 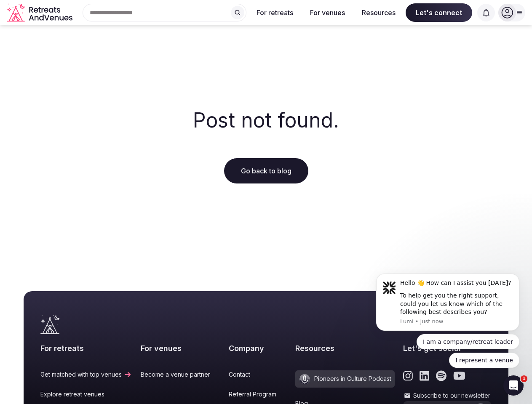 What do you see at coordinates (84, 36) in the screenshot?
I see `div: message notification from Lumi, Just now. Hello 👋 How can I assist you today? To help get you the...` at bounding box center [84, 36].